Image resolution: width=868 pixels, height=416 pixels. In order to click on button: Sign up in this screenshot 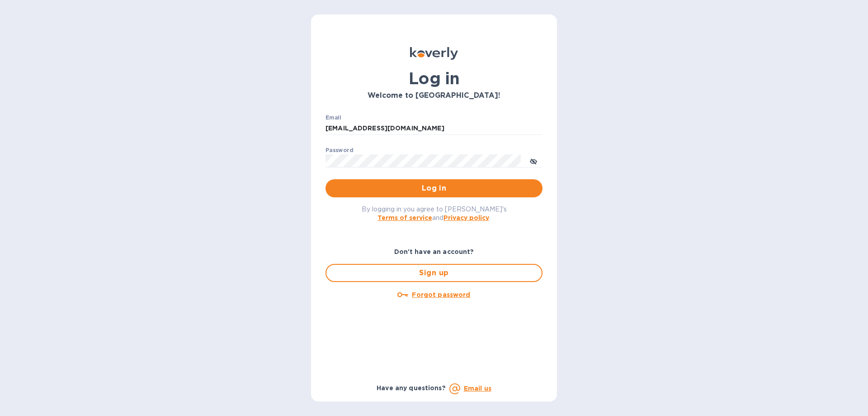, I will do `click(434, 273)`.